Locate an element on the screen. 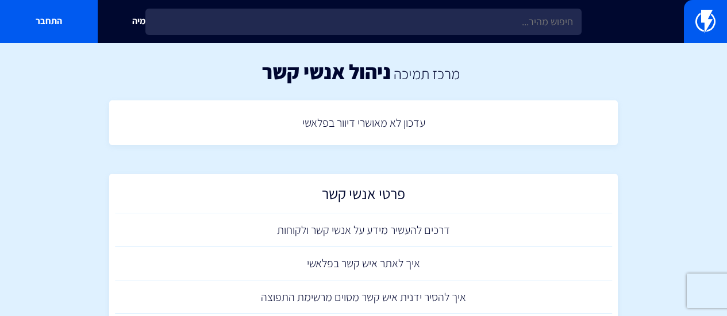 The height and width of the screenshot is (316, 727). input: חיפוש מהיר... is located at coordinates (363, 22).